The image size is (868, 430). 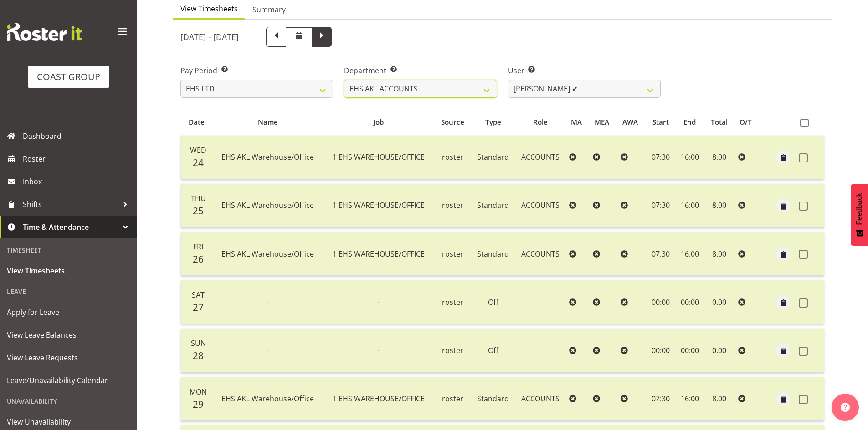 What do you see at coordinates (719, 122) in the screenshot?
I see `span: Total` at bounding box center [719, 122].